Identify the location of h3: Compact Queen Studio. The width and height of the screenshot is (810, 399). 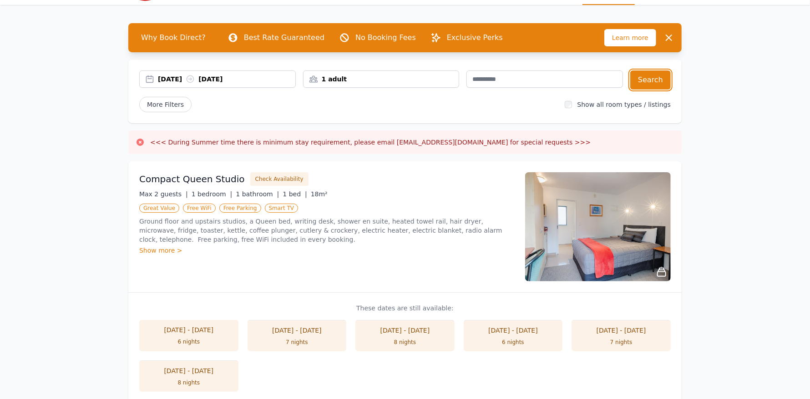
(192, 179).